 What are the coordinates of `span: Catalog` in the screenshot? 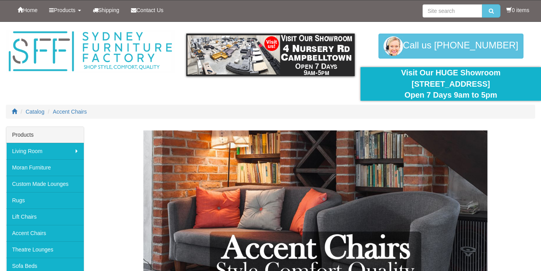 It's located at (35, 112).